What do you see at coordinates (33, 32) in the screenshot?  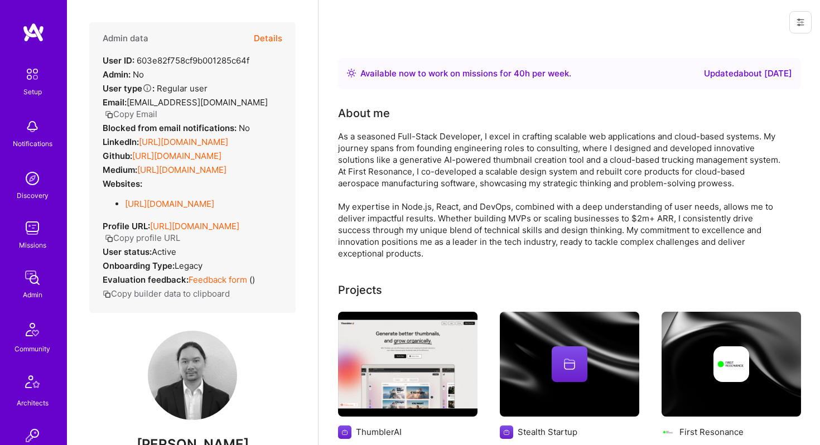 I see `img: logo` at bounding box center [33, 32].